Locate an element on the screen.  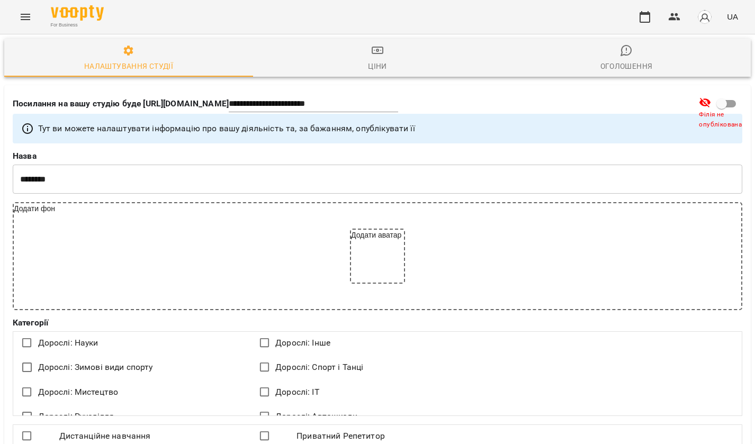
span: Дорослі: Мистецтво is located at coordinates (78, 392).